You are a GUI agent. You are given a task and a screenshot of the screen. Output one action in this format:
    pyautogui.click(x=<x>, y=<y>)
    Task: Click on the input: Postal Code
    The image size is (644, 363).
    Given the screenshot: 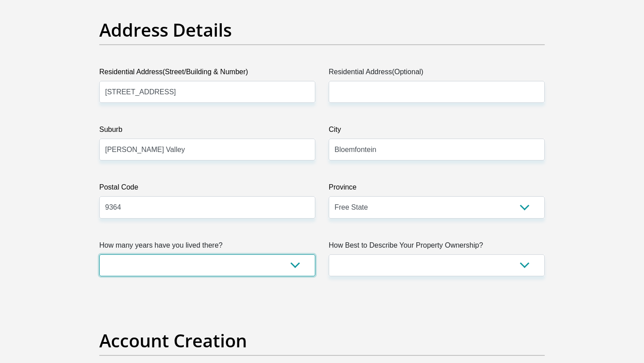 What is the action you would take?
    pyautogui.click(x=207, y=207)
    